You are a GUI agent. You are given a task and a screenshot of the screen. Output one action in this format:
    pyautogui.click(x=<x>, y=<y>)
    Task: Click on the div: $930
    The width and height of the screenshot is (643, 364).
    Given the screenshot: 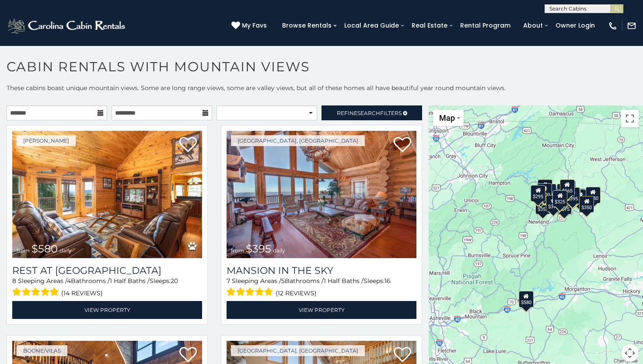 What is the action you would take?
    pyautogui.click(x=593, y=195)
    